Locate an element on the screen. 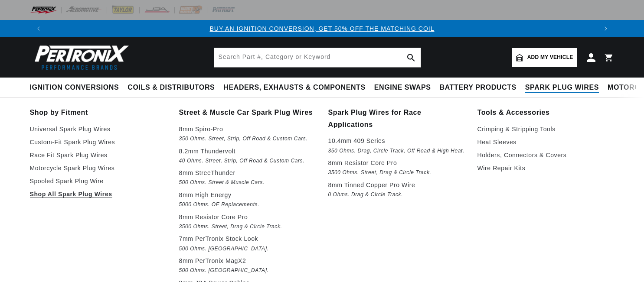 The height and width of the screenshot is (282, 644). em: 5000 Ohms. OE Replacements. is located at coordinates (248, 205).